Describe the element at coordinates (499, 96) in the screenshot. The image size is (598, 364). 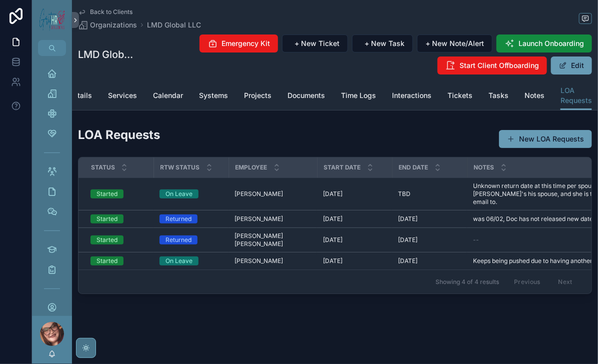
I see `span: Tasks` at that location.